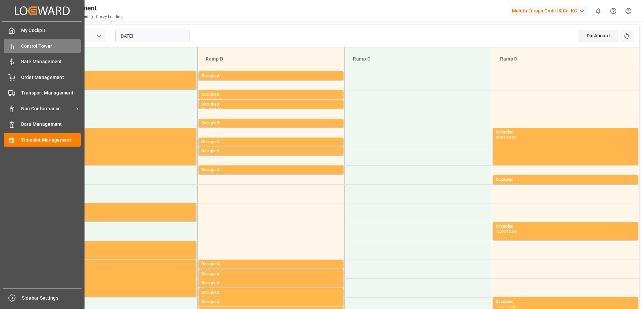  Describe the element at coordinates (206, 99) in the screenshot. I see `div: 08:30` at that location.